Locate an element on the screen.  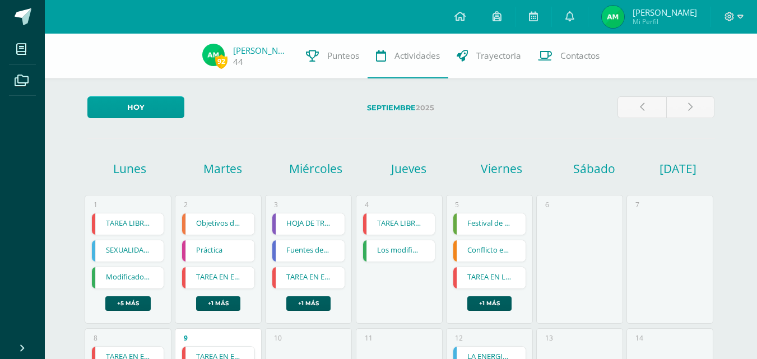
span: Trayectoria is located at coordinates (499, 55).